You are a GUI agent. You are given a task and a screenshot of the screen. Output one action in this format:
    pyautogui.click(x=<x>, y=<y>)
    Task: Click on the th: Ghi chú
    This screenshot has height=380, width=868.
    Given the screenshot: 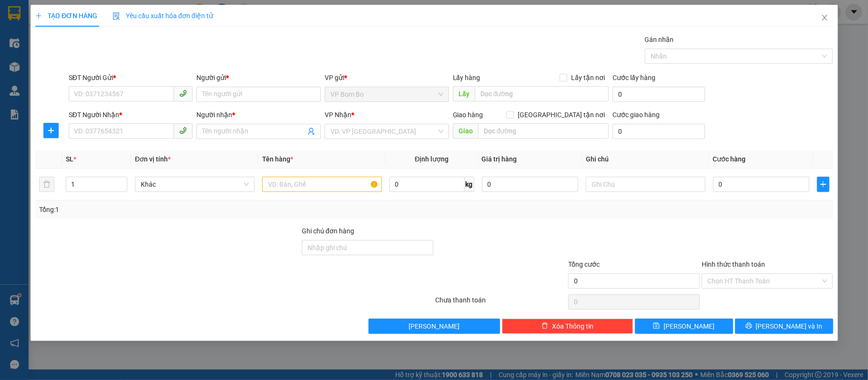 What is the action you would take?
    pyautogui.click(x=645, y=159)
    